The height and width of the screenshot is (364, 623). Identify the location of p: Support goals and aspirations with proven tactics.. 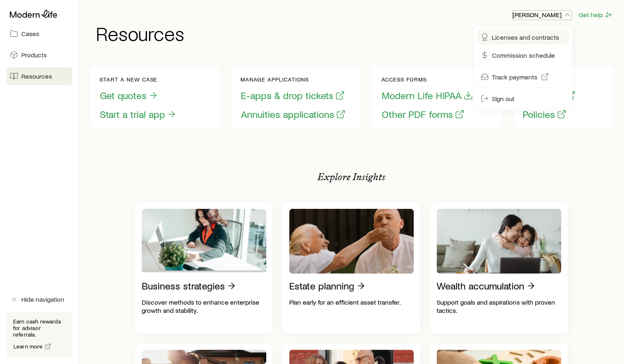
(499, 306).